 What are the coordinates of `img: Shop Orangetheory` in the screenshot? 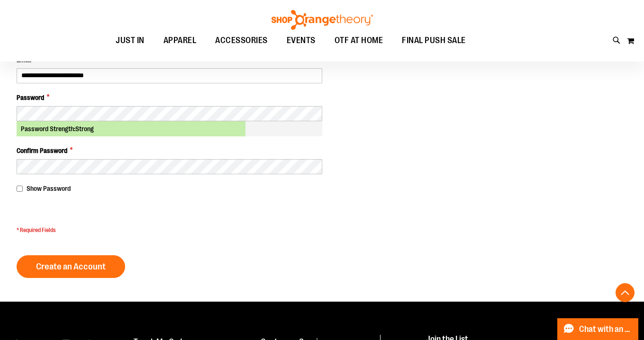 It's located at (322, 20).